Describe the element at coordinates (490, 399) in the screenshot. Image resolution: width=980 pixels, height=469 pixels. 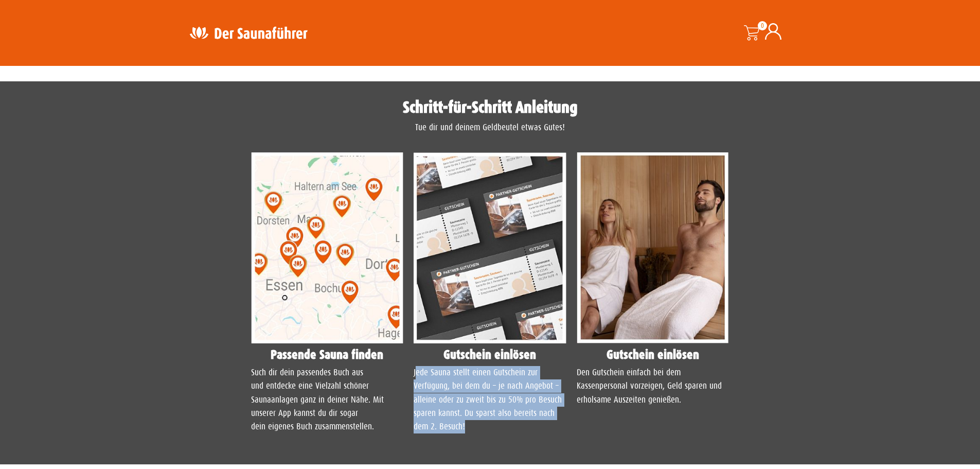
I see `p: Jede Sauna stellt einen Gutschein zur Verfügung, bei dem du – je nach Angebot – alleine oder zu z...` at that location.